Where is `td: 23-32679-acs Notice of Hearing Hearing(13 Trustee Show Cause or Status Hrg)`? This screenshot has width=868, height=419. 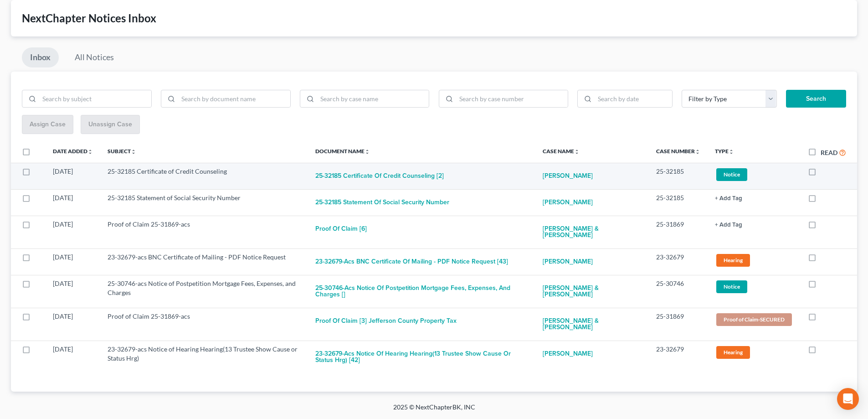
td: 23-32679-acs Notice of Hearing Hearing(13 Trustee Show Cause or Status Hrg) is located at coordinates (204, 357).